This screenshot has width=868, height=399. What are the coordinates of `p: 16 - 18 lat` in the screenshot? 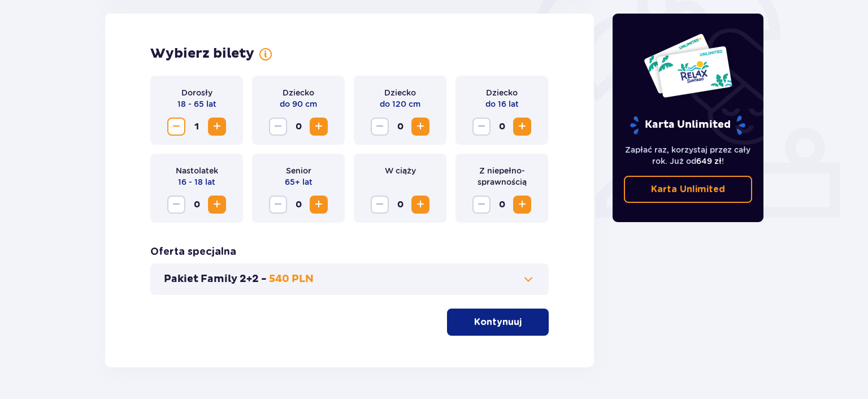 It's located at (197, 182).